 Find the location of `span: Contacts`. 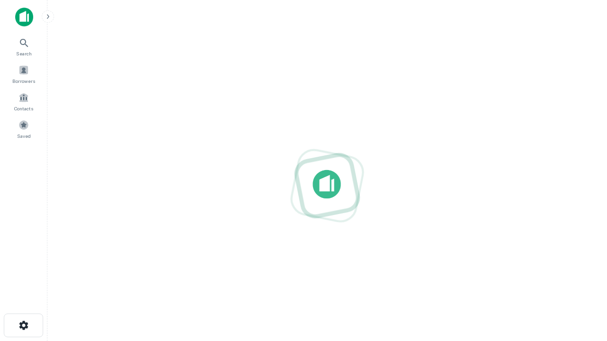

span: Contacts is located at coordinates (24, 109).